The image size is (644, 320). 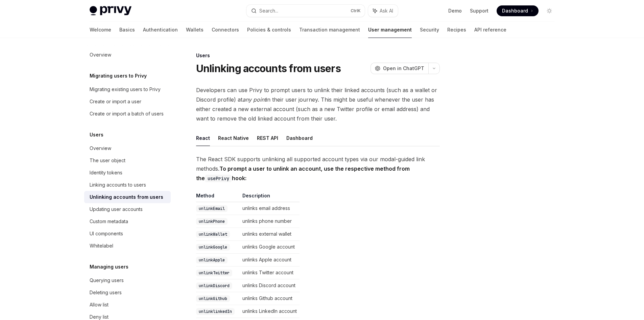 What do you see at coordinates (490, 30) in the screenshot?
I see `a: API reference` at bounding box center [490, 30].